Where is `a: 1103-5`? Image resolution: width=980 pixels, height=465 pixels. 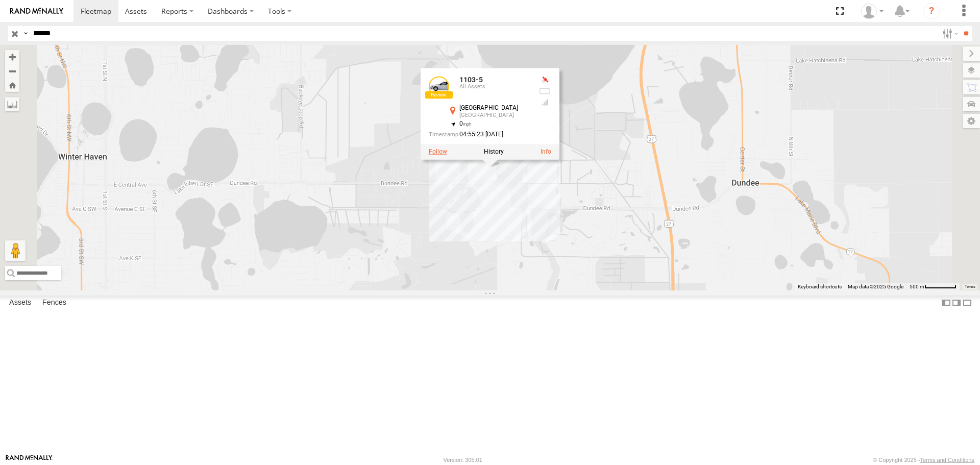 a: 1103-5 is located at coordinates (471, 80).